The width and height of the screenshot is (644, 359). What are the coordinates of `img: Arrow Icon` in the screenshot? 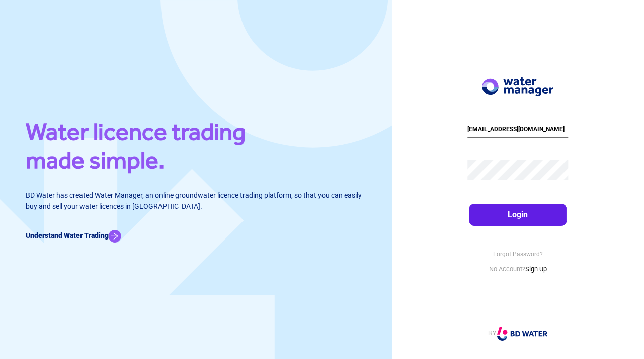 It's located at (115, 236).